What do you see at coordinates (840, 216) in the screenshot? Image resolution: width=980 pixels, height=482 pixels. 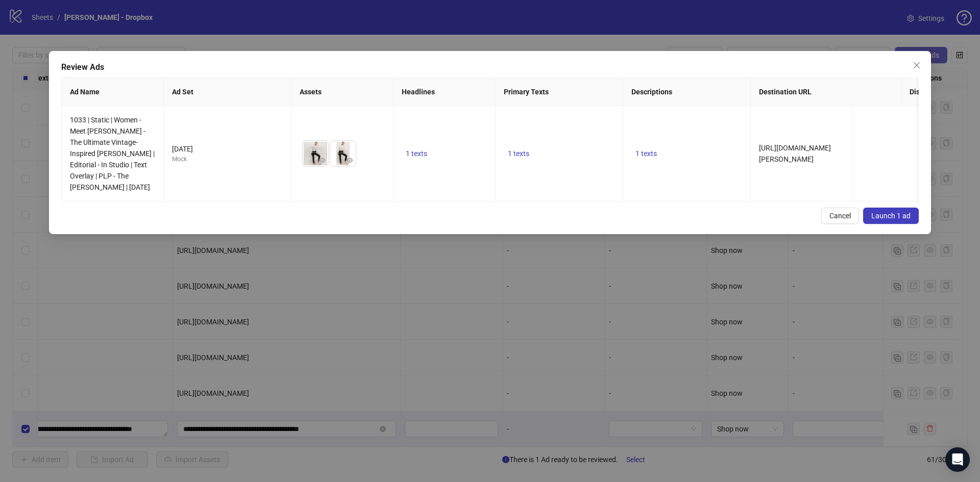 I see `button: Cancel` at bounding box center [840, 216].